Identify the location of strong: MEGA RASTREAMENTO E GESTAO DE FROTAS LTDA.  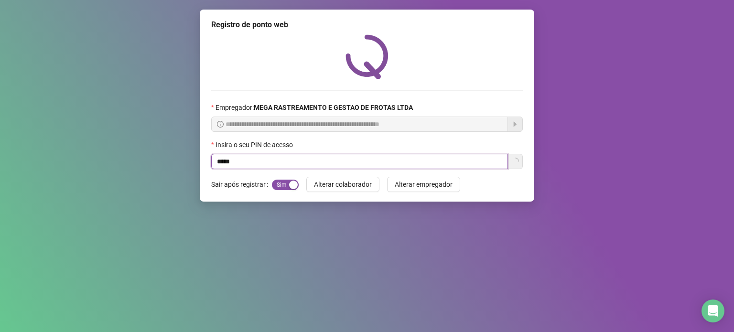
(333, 108).